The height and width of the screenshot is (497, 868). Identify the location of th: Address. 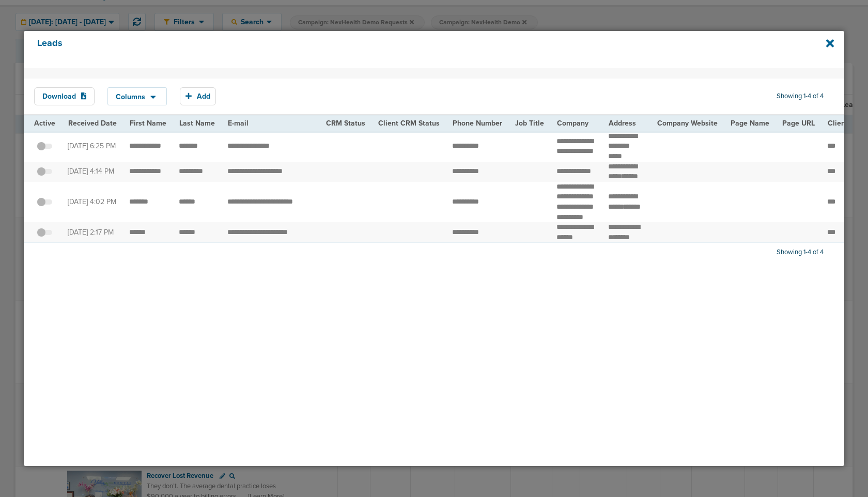
(626, 123).